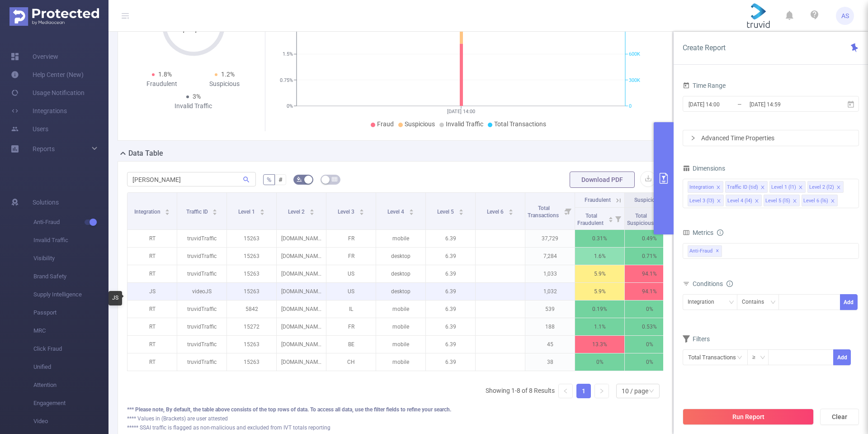  What do you see at coordinates (71, 276) in the screenshot?
I see `span: Brand Safety` at bounding box center [71, 276].